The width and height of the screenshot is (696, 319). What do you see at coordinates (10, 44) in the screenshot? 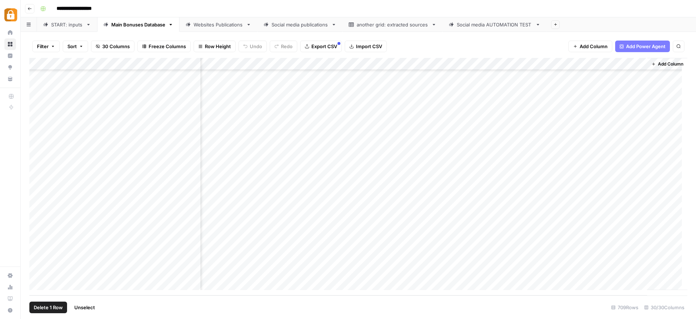
I see `a: Browse` at bounding box center [10, 44].